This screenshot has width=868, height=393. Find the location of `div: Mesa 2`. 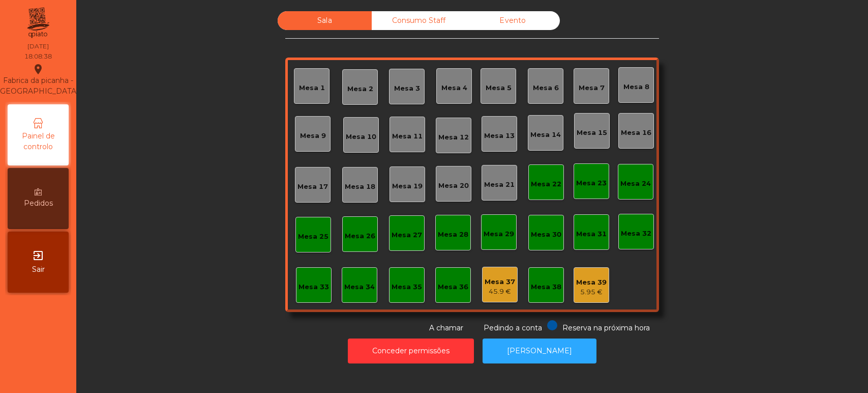

div: Mesa 2 is located at coordinates (360, 89).